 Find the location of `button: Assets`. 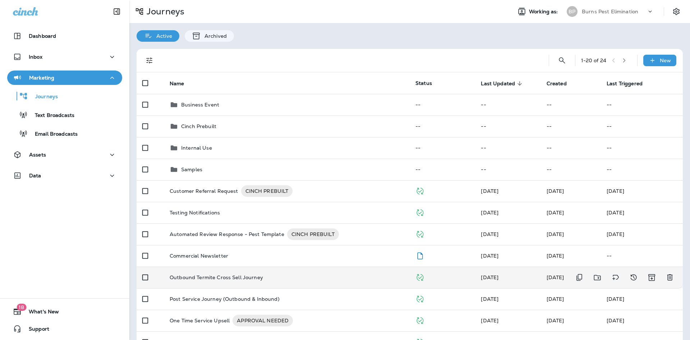

button: Assets is located at coordinates (65, 155).